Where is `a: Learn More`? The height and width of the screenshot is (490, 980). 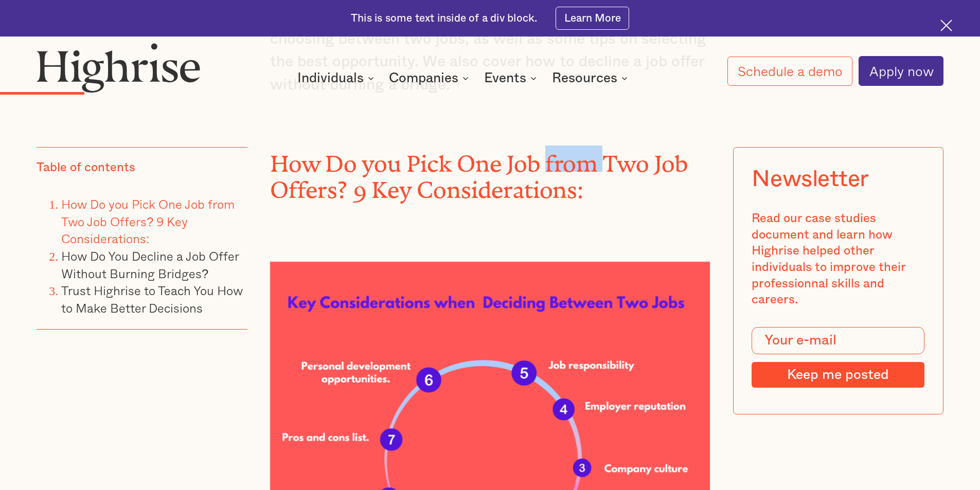 a: Learn More is located at coordinates (592, 18).